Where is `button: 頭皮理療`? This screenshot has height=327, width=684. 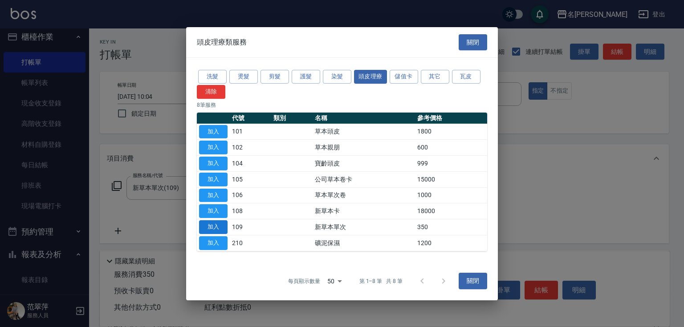
button: 頭皮理療 is located at coordinates (370, 77).